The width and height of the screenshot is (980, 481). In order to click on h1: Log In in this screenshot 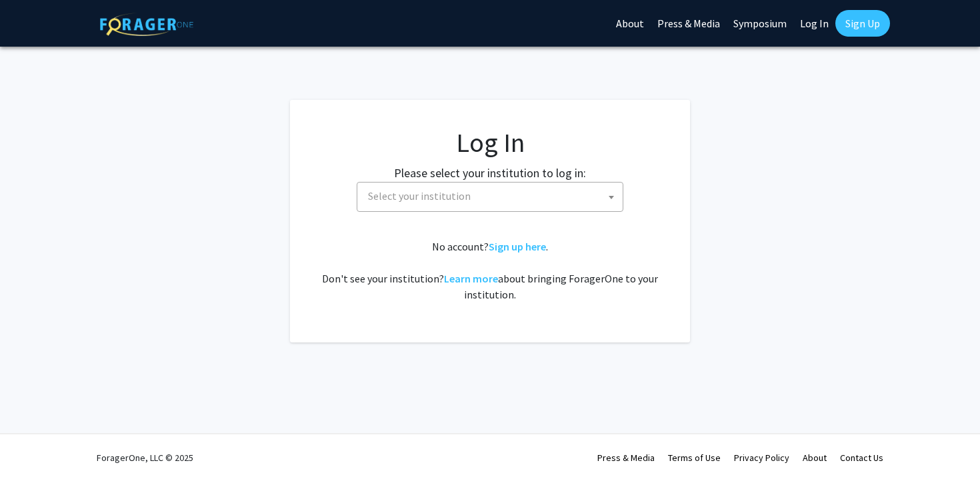, I will do `click(490, 143)`.